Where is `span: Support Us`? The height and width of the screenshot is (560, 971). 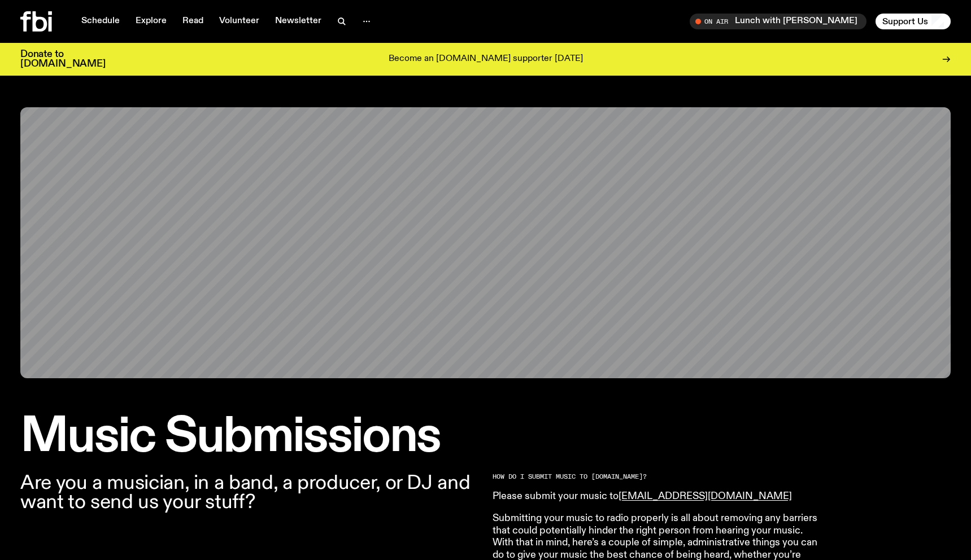 span: Support Us is located at coordinates (905, 22).